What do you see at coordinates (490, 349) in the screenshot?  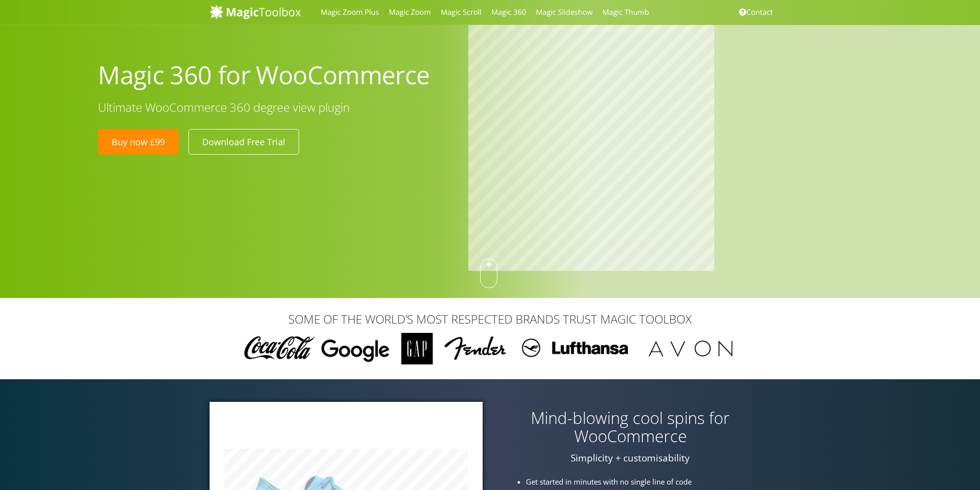 I see `img: Magic Toolbox Customers` at bounding box center [490, 349].